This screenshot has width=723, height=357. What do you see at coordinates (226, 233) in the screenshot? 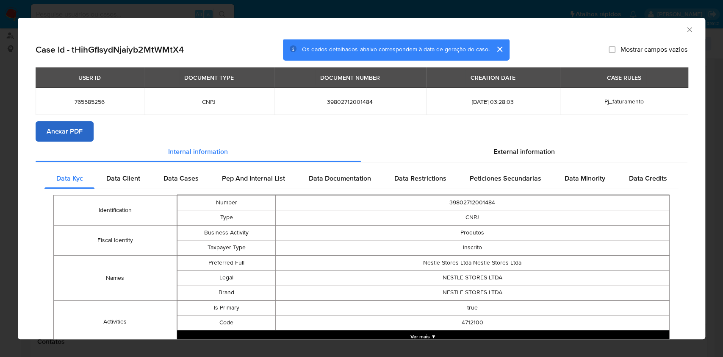
I see `td: Business Activity` at bounding box center [226, 233].